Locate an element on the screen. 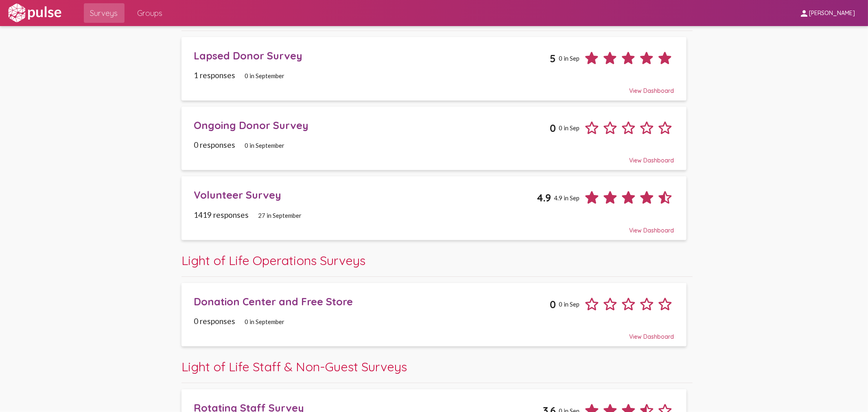 The image size is (868, 412). a: Volunteer Survey4.94.9 in Sep1419 responses27 in SeptemberView Dashboard is located at coordinates (434, 208).